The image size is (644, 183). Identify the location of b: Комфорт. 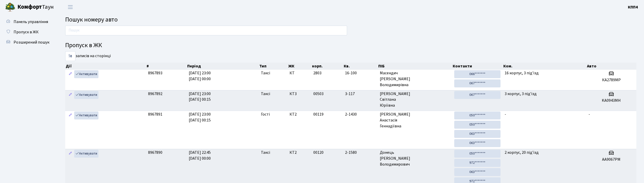
(29, 7).